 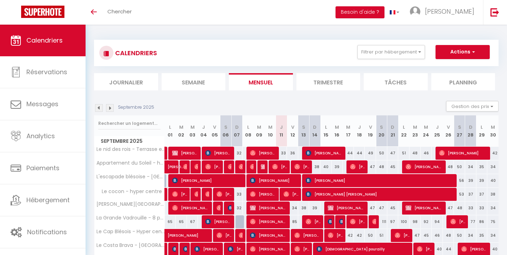 What do you see at coordinates (292, 222) in the screenshot?
I see `div: 85` at bounding box center [292, 222].